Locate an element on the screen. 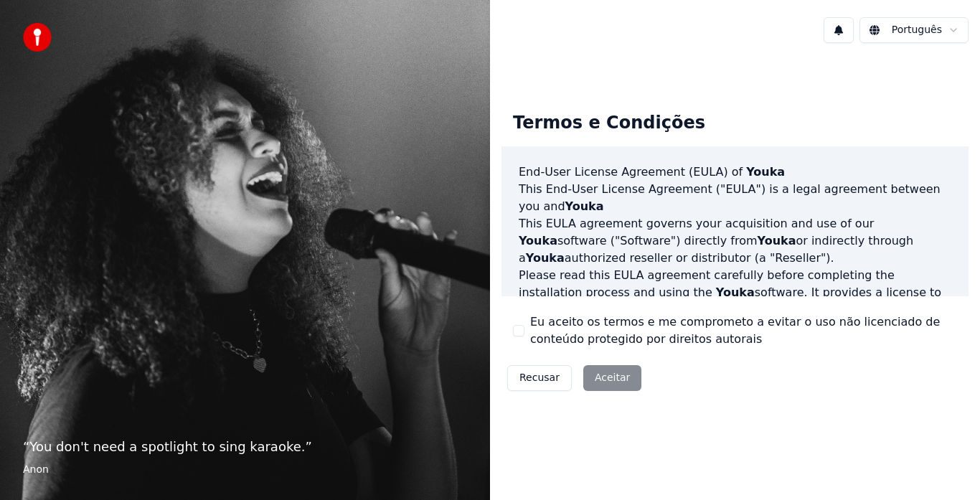  p: This End-User License Agreement ("EULA") is a legal agreement between you and is located at coordinates (735, 198).